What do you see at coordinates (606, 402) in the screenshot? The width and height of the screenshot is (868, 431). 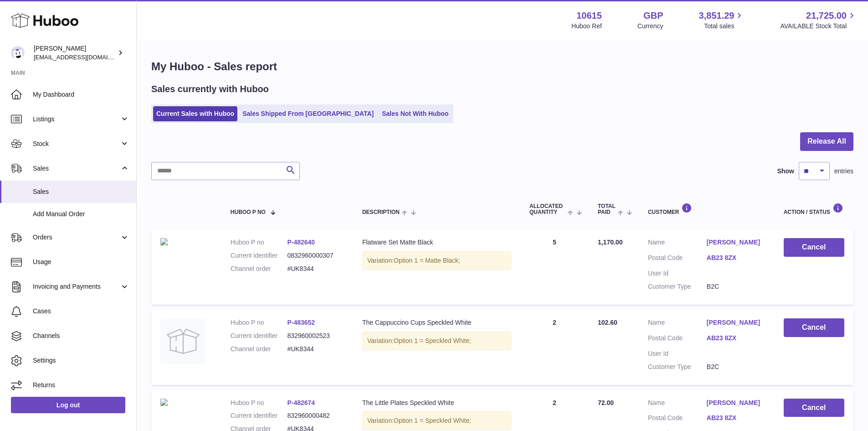 I see `span: 72.00` at bounding box center [606, 402].